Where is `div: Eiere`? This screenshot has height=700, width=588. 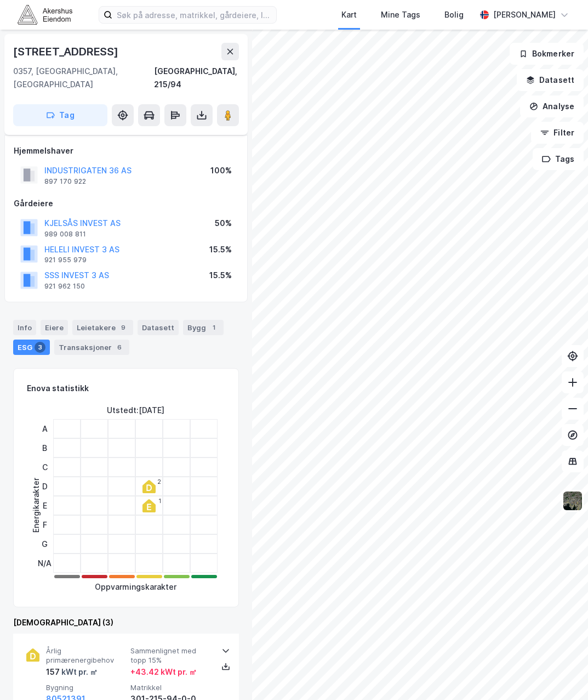
div: Eiere is located at coordinates (54, 327).